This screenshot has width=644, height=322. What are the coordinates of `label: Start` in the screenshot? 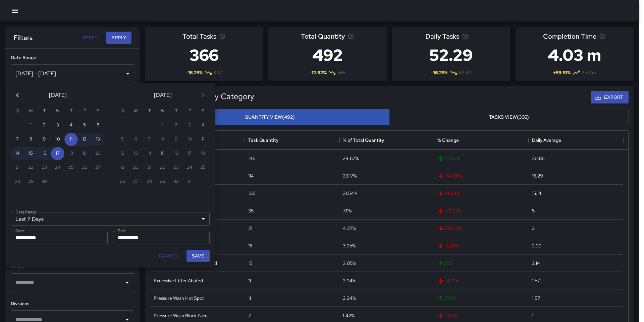 It's located at (20, 230).